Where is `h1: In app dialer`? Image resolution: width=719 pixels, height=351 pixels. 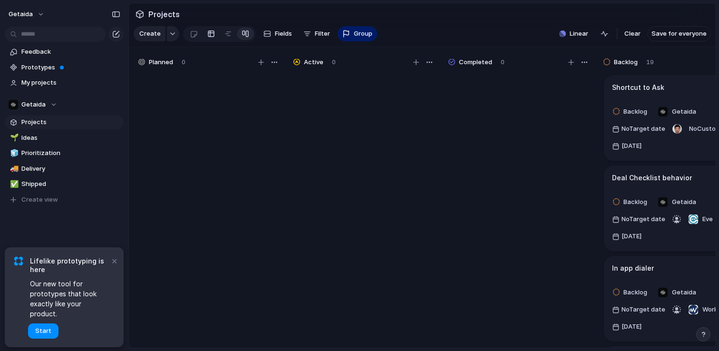
h1: In app dialer is located at coordinates (633, 268).